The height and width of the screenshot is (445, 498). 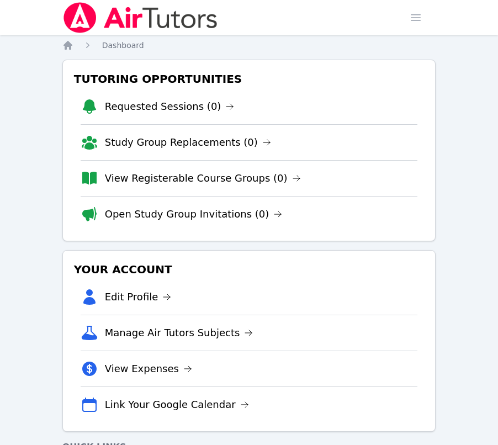 What do you see at coordinates (179, 333) in the screenshot?
I see `a: Manage Air Tutors Subjects` at bounding box center [179, 333].